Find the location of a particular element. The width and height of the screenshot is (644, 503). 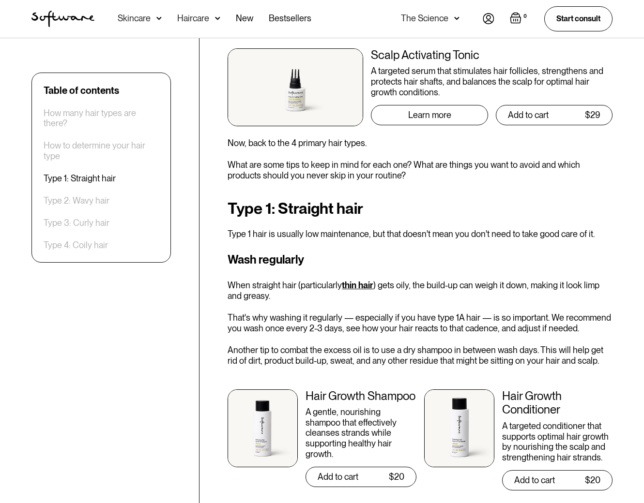

p: Now, back to the 4 primary hair types. is located at coordinates (420, 143).